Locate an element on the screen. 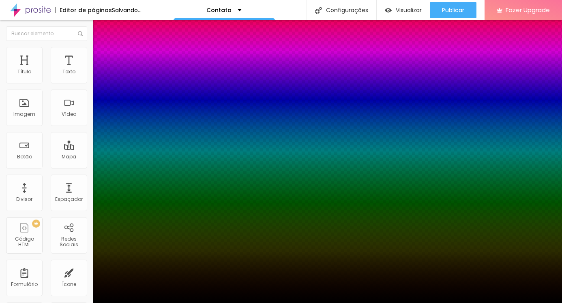 Image resolution: width=562 pixels, height=303 pixels. img: view-1.svg is located at coordinates (388, 10).